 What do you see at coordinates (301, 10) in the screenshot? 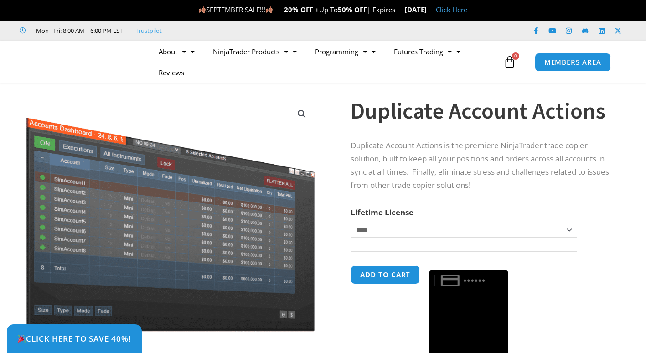
I see `span: SEPTEMBER SALE!!! Up To | Expires` at bounding box center [301, 10].